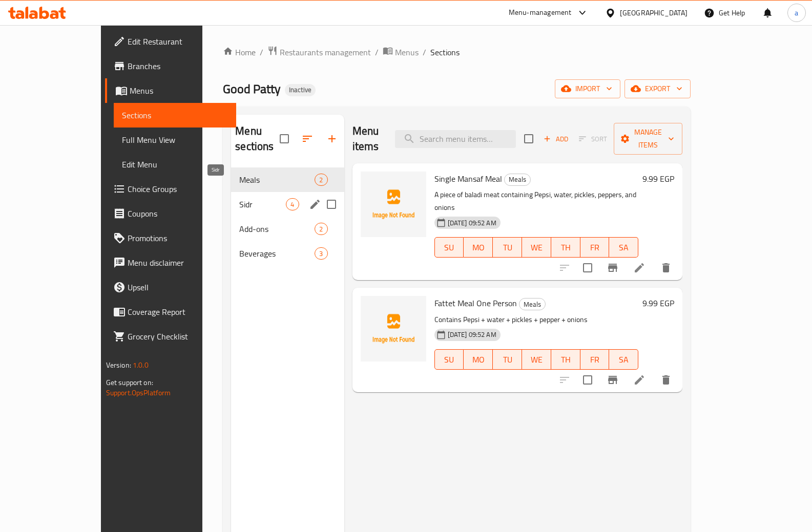 This screenshot has width=812, height=532. Describe the element at coordinates (178, 262) in the screenshot. I see `span: Menu disclaimer` at that location.